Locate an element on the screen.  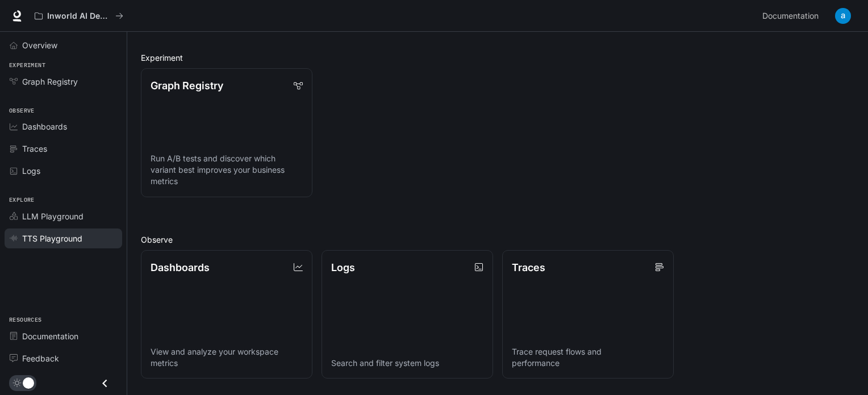
a: Traces is located at coordinates (63, 148).